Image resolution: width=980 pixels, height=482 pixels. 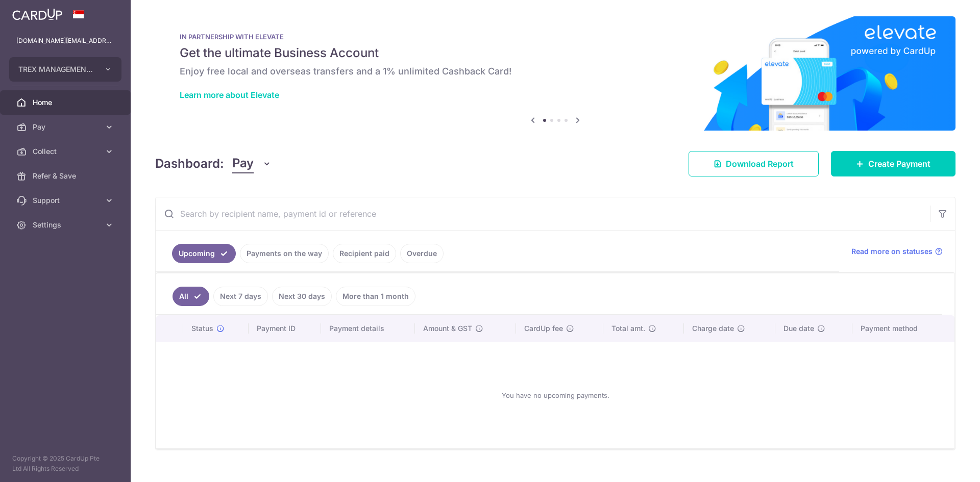 I want to click on img: Renovation banner, so click(x=555, y=73).